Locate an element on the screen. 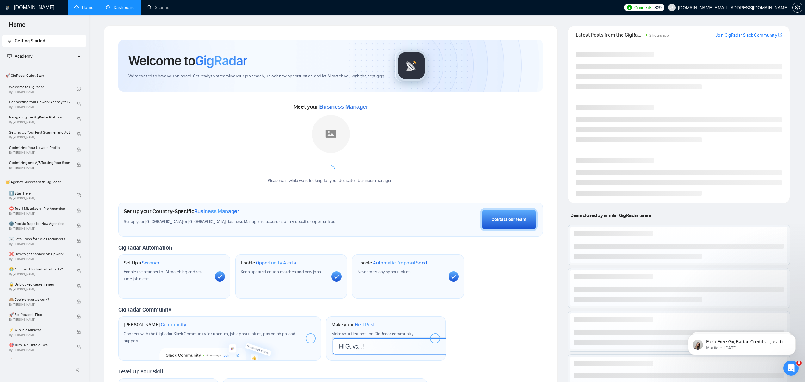 The width and height of the screenshot is (805, 382). span: export is located at coordinates (780, 35).